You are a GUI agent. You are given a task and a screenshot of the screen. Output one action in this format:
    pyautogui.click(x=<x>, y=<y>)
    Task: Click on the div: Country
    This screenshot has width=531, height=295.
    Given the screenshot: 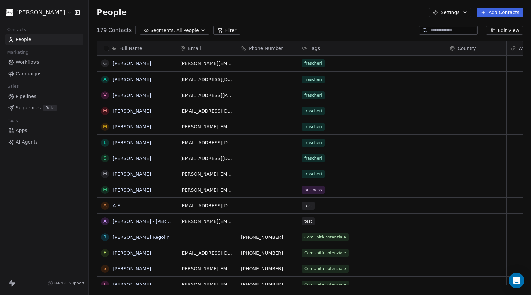 What is the action you would take?
    pyautogui.click(x=476, y=48)
    